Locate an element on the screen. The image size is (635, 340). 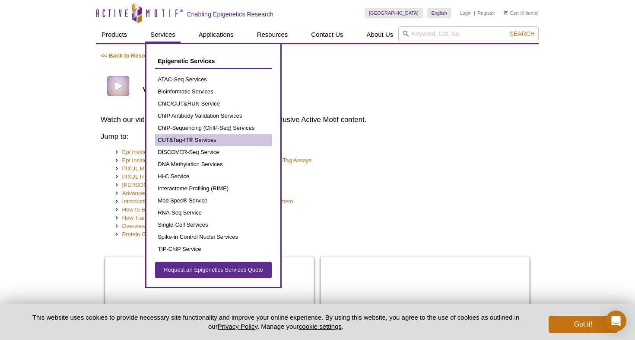
a: Interactome Profiling (RIME) is located at coordinates (214, 188).